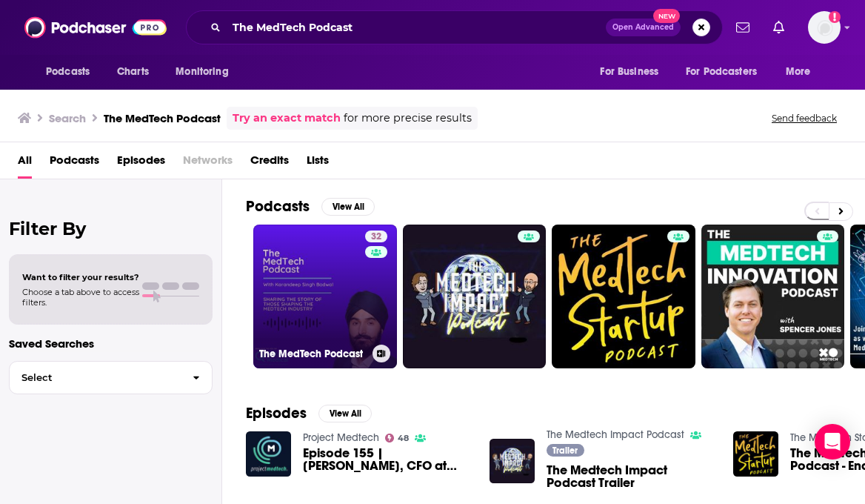 The height and width of the screenshot is (504, 865). What do you see at coordinates (755, 454) in the screenshot?
I see `a: The MedTech Startup Podcast - Endiatx - Pillbot` at bounding box center [755, 454].